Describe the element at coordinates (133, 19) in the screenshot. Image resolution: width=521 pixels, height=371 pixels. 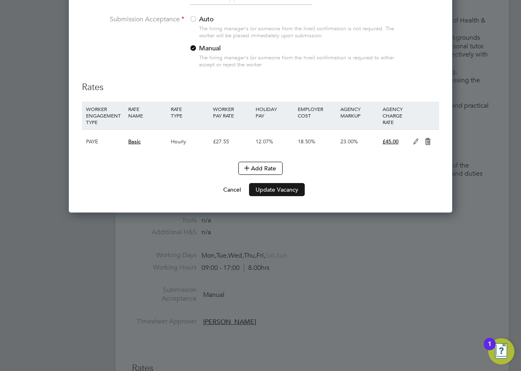
I see `label: Submission Acceptance` at that location.